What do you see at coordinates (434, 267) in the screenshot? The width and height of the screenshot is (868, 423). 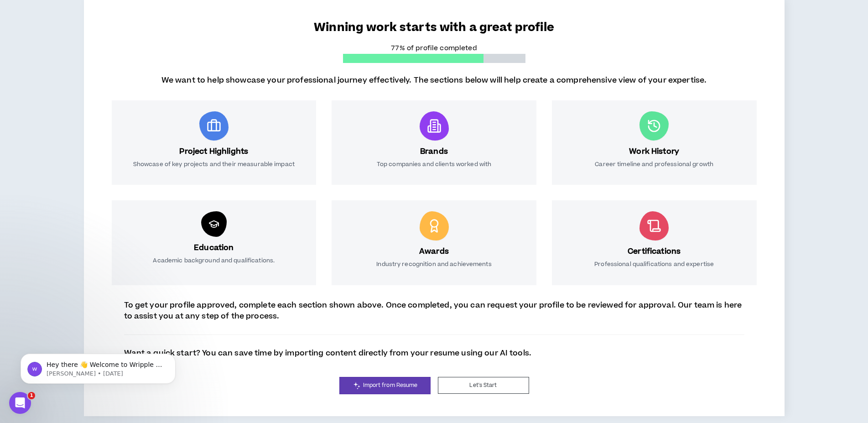 I see `p: Industry recognition and achievements` at bounding box center [434, 267].